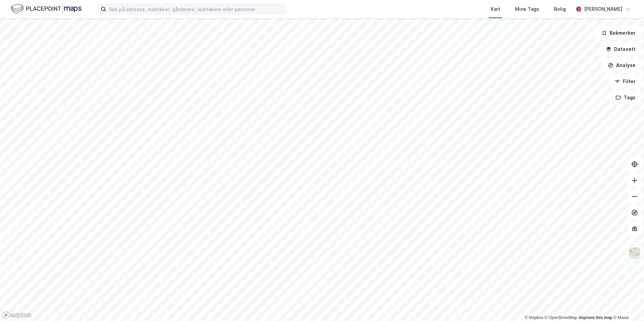 The image size is (644, 321). I want to click on img: logo.f888ab2527a4732fd821a326f86c7f29.svg, so click(46, 9).